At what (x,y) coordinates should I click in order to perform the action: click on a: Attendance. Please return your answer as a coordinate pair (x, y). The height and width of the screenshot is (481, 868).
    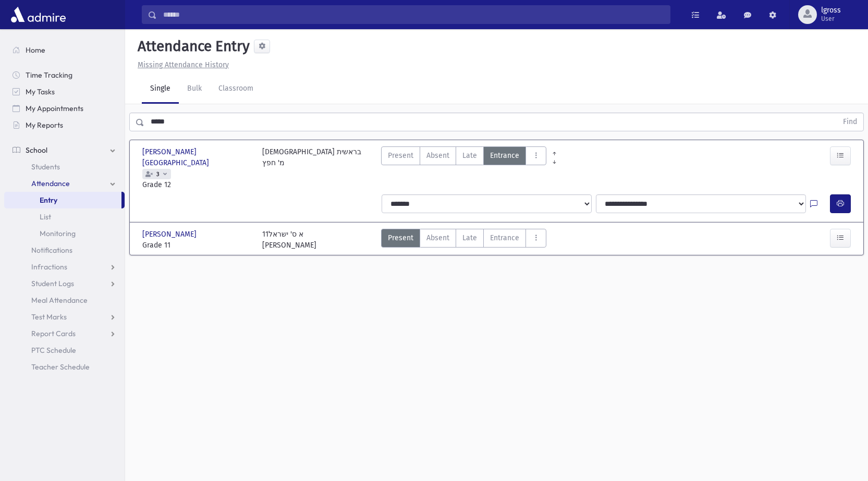
    Looking at the image, I should click on (65, 184).